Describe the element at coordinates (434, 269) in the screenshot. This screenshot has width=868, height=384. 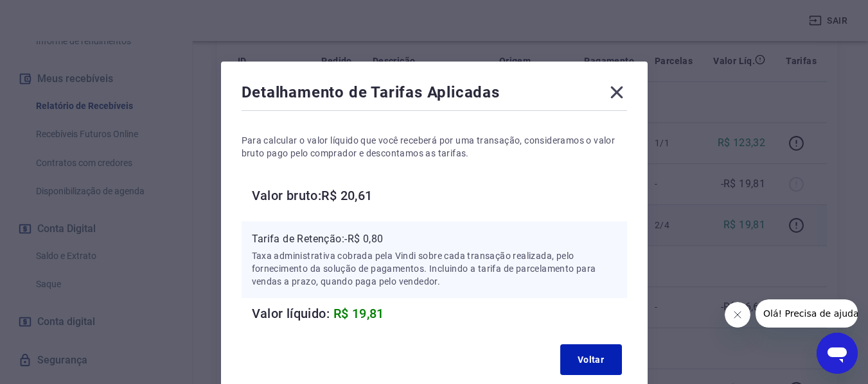
I see `p: Taxa administrativa cobrada pela Vindi sobre cada transação realizada, pelo fornecimento da soluç...` at that location.